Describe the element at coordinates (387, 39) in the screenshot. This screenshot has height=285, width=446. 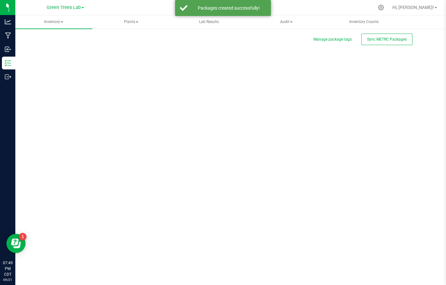
I see `span: Sync METRC Packages` at that location.